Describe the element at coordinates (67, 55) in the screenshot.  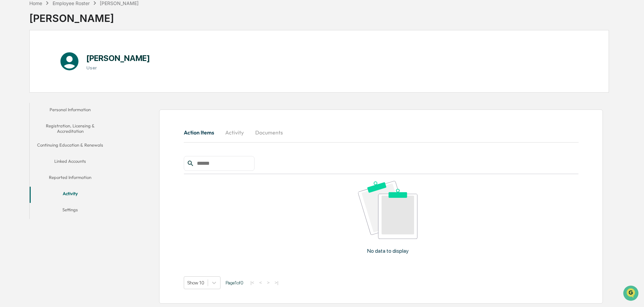
I see `div: Start new chat` at that location.